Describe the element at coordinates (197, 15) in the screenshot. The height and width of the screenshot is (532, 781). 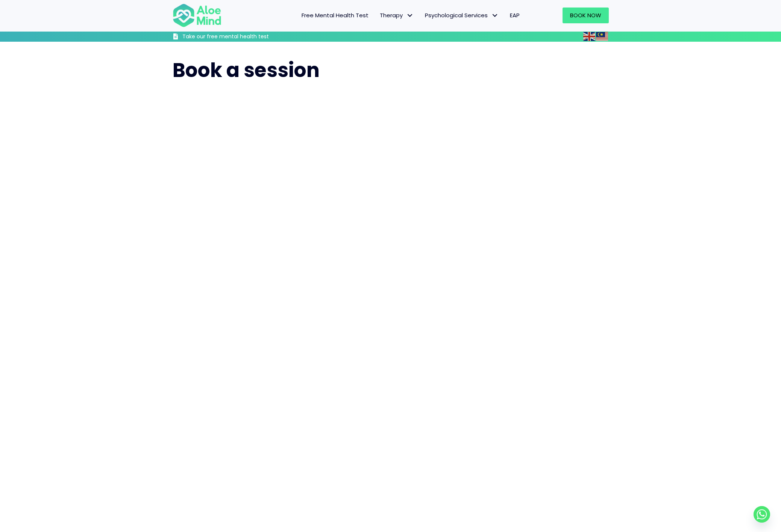
I see `img: Aloe mind Logo` at that location.